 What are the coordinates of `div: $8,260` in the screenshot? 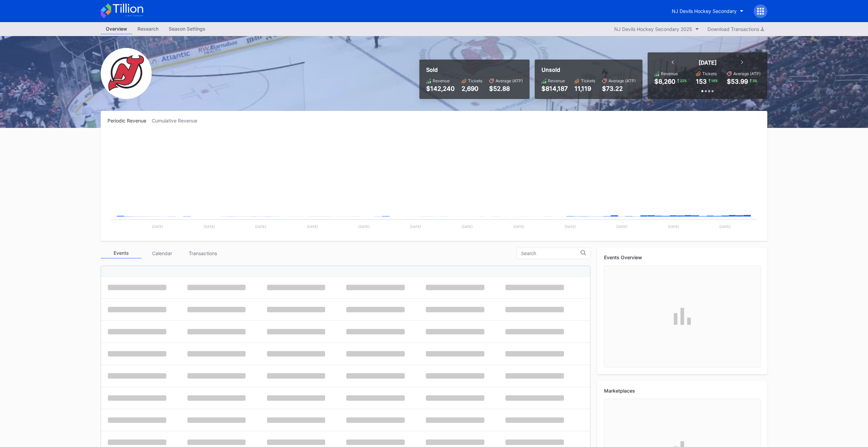 It's located at (665, 81).